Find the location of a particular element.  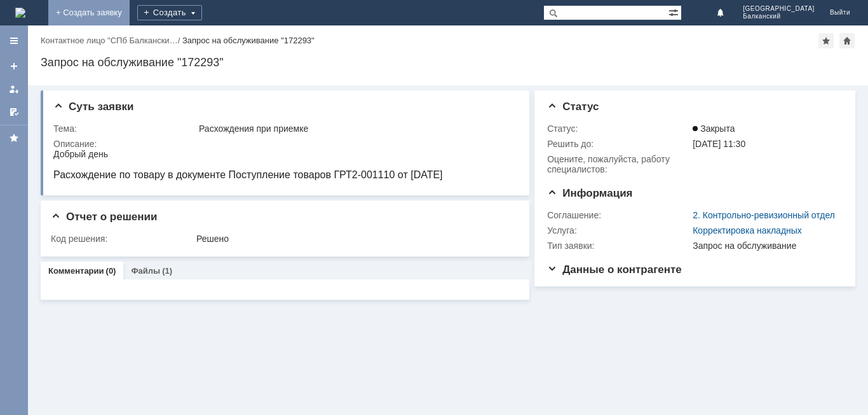

span: Суть заявки is located at coordinates (94, 106).